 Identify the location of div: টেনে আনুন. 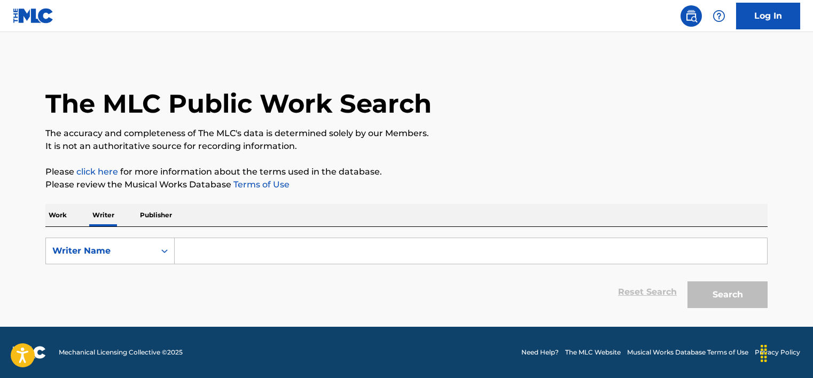
(763, 353).